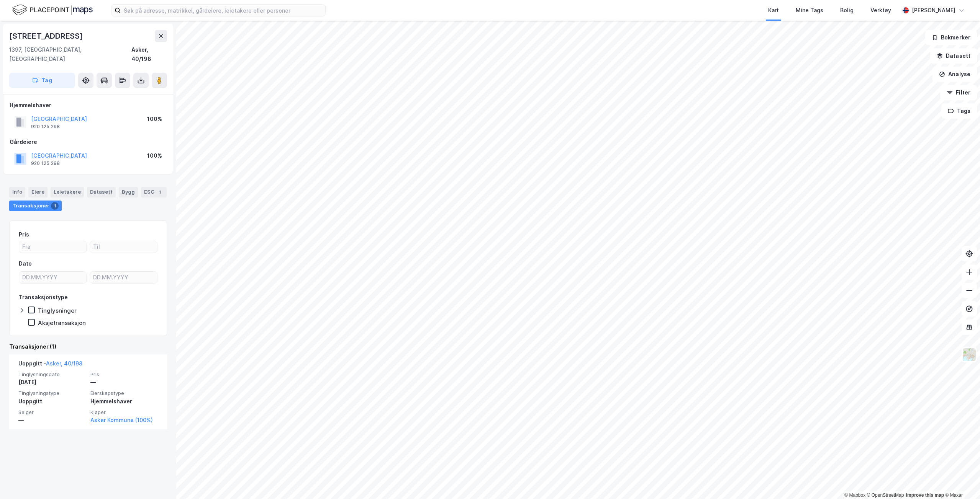  What do you see at coordinates (954, 56) in the screenshot?
I see `button: Datasett` at bounding box center [954, 56].